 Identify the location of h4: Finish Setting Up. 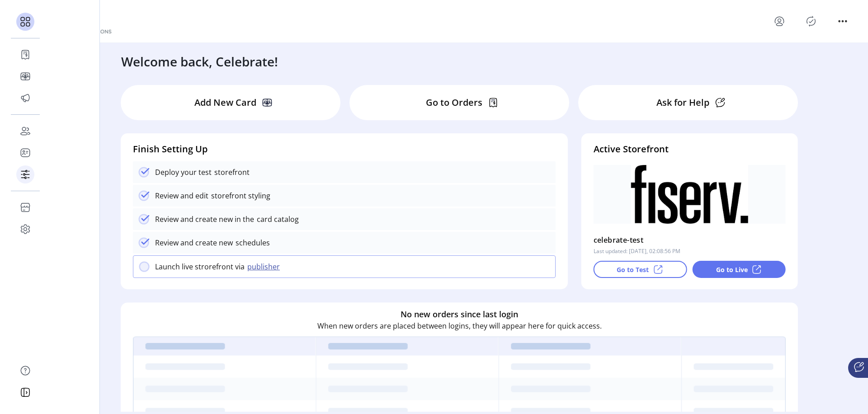
(344, 149).